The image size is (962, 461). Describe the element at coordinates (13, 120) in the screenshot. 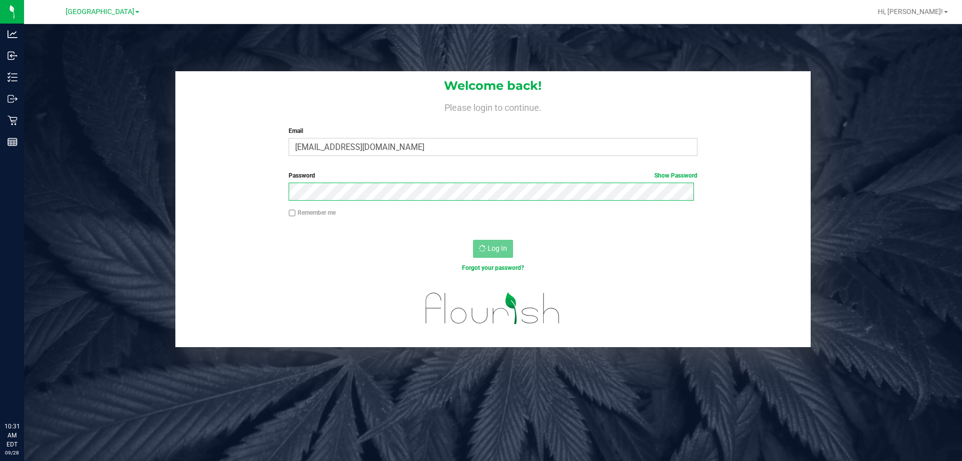

I see `inline-svg: Retail` at that location.